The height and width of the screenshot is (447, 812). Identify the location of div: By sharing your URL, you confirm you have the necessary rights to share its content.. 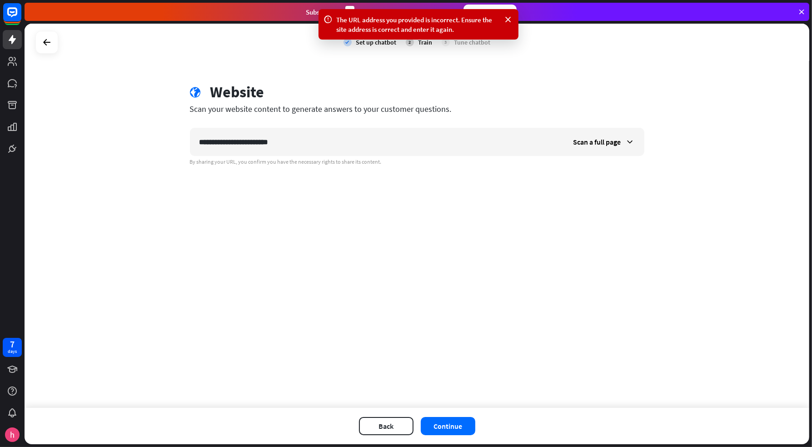
(417, 162).